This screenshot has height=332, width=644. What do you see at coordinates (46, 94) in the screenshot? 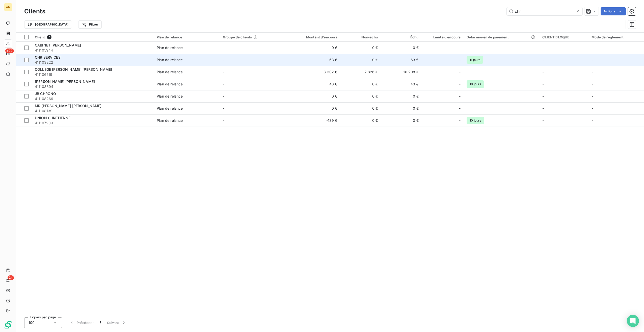
I see `span: JB CHRONO` at bounding box center [46, 94].